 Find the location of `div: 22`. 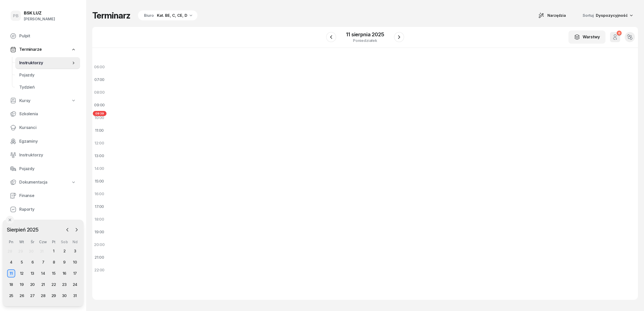

div: 22 is located at coordinates (54, 284).